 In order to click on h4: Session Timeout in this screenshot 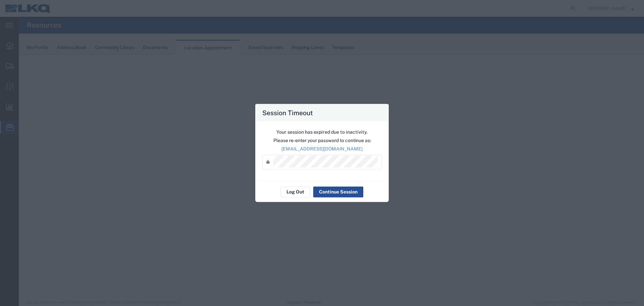, I will do `click(288, 112)`.